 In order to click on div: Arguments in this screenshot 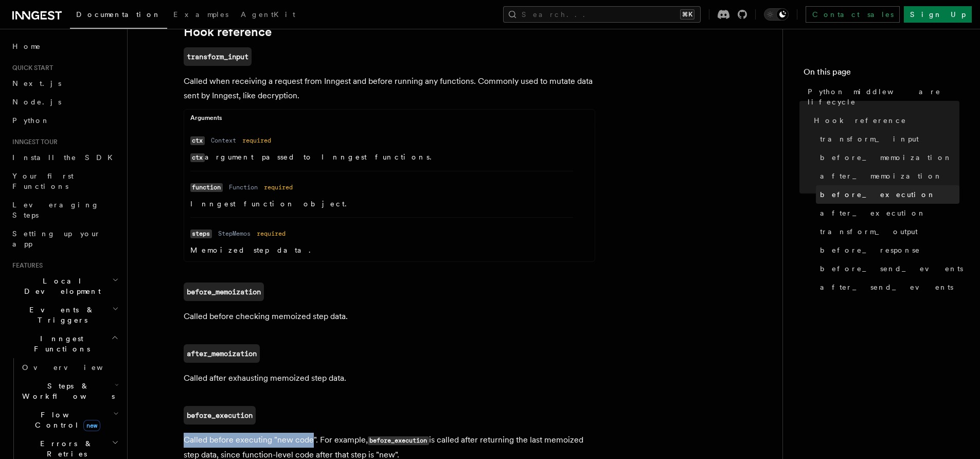, I will do `click(389, 120)`.